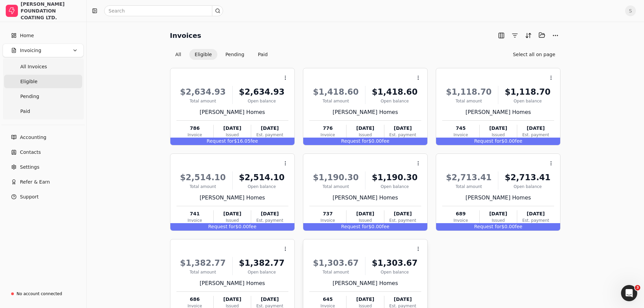 The image size is (644, 308). I want to click on a: Home, so click(43, 36).